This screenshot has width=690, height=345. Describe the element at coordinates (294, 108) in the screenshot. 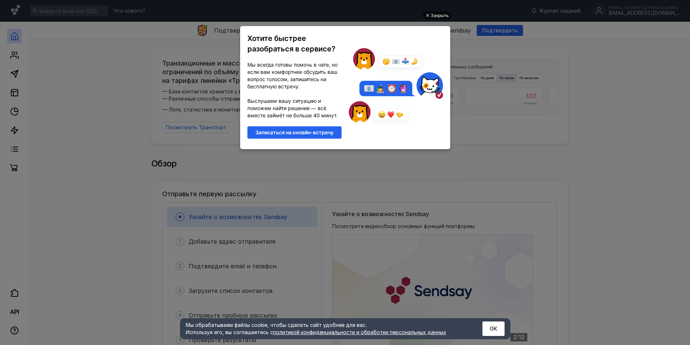

I see `p: Выслушаем вашу ситуацию и поможем найти решение — всё вместе займёт не больше 40 минут.` at that location.